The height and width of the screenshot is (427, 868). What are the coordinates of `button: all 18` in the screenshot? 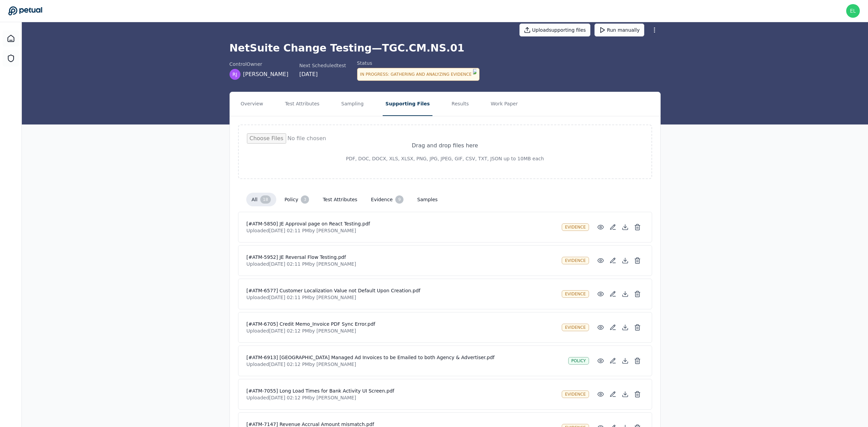 It's located at (261, 200).